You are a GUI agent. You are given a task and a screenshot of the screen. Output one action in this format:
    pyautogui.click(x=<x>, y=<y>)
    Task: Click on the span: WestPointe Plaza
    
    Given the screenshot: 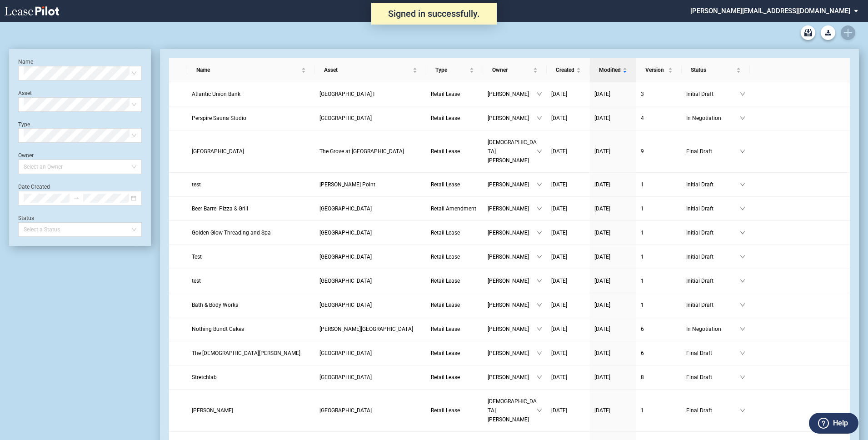 What is the action you would take?
    pyautogui.click(x=345, y=353)
    